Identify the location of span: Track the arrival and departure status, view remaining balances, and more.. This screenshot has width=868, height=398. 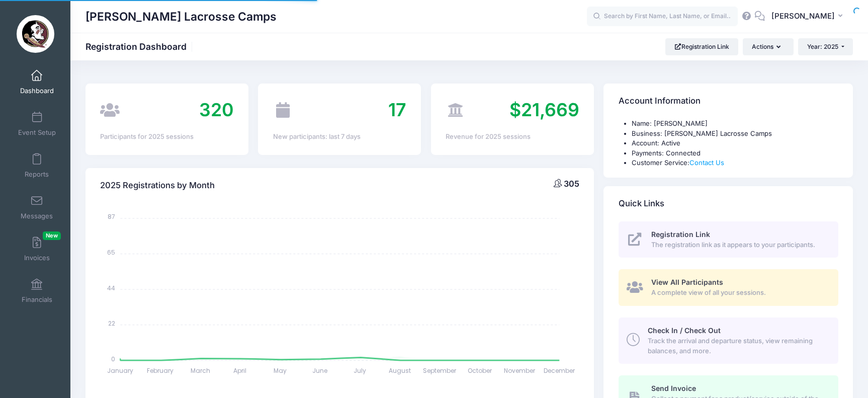
(737, 346).